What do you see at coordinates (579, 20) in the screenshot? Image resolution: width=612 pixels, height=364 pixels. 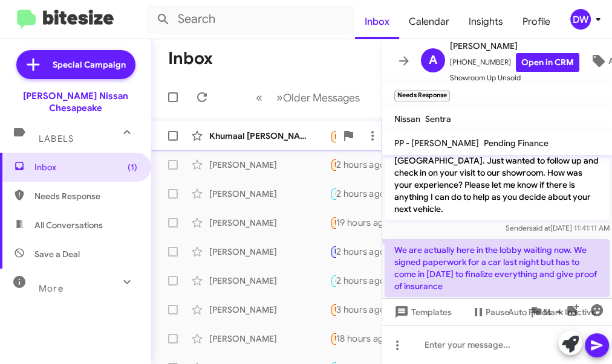 I see `button: DW` at bounding box center [579, 20].